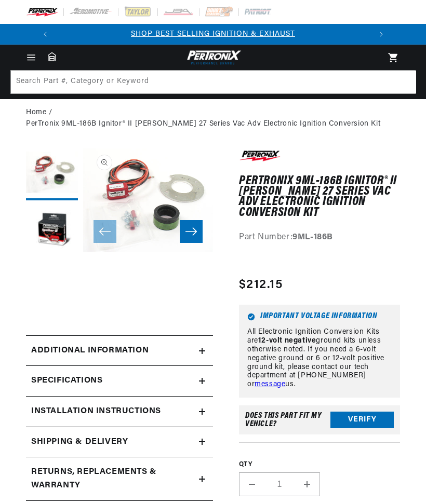 This screenshot has width=426, height=504. I want to click on summary: Additional Information, so click(119, 351).